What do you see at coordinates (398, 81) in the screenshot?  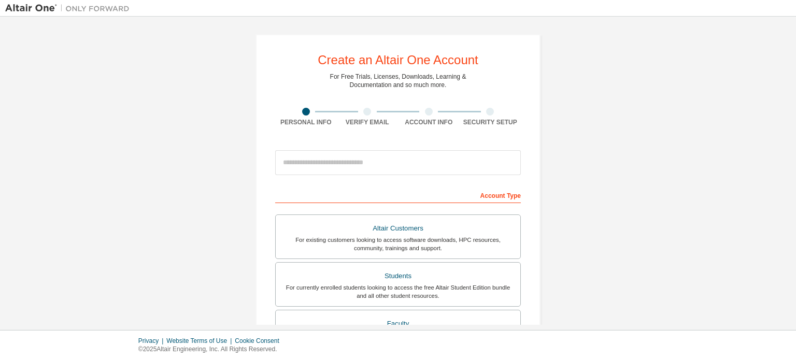 I see `div: For Free Trials, Licenses, Downloads, Learning & Documentation and so much more.` at bounding box center [398, 81].